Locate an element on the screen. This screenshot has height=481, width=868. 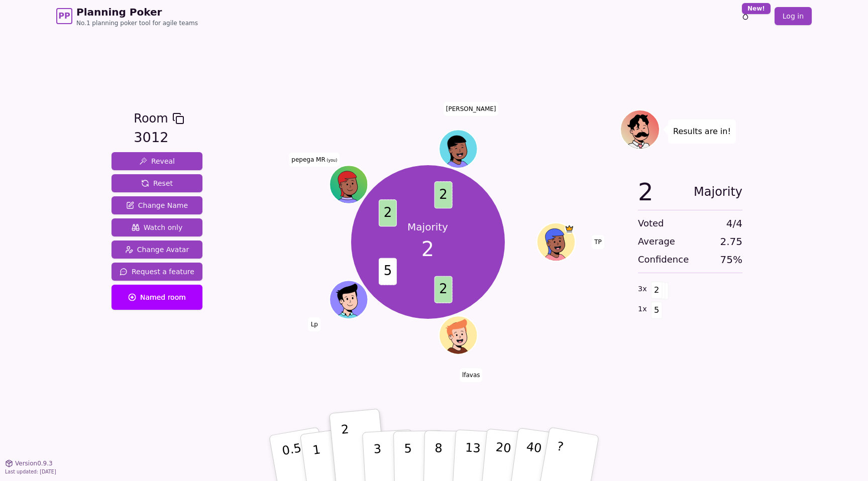
button: Change Avatar is located at coordinates (157, 249).